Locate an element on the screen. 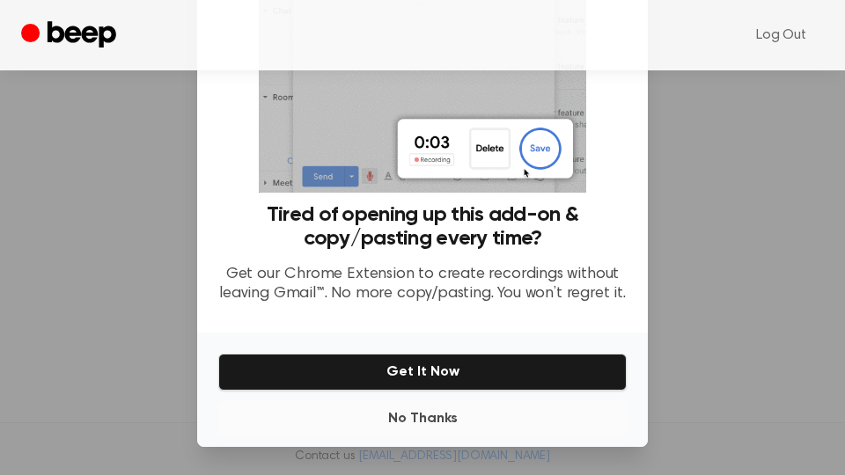 This screenshot has width=845, height=475. h3: Tired of opening up this add-on & copy/pasting every time? is located at coordinates (423, 227).